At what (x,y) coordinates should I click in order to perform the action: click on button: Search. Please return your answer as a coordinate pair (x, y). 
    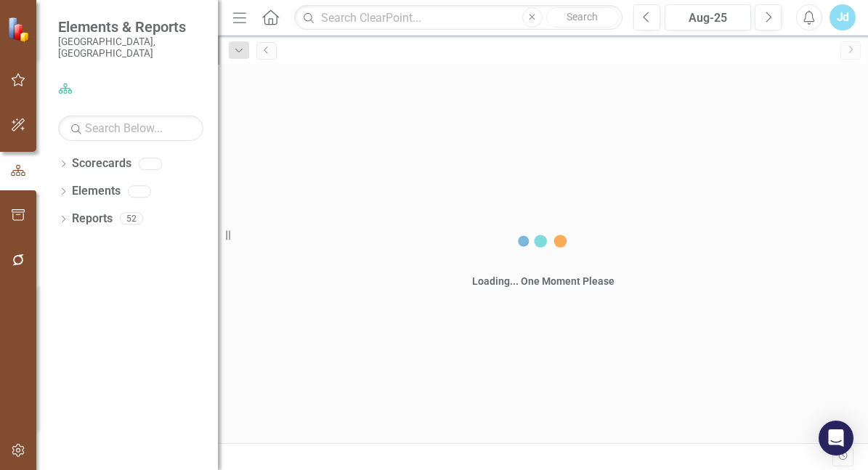
    Looking at the image, I should click on (582, 17).